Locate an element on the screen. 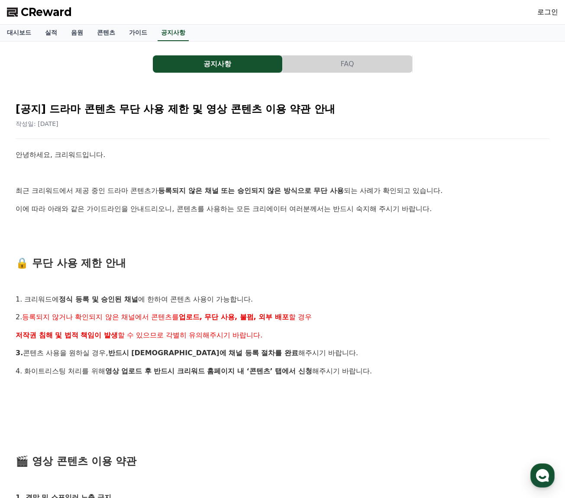 Image resolution: width=565 pixels, height=498 pixels. p: 2. is located at coordinates (282, 317).